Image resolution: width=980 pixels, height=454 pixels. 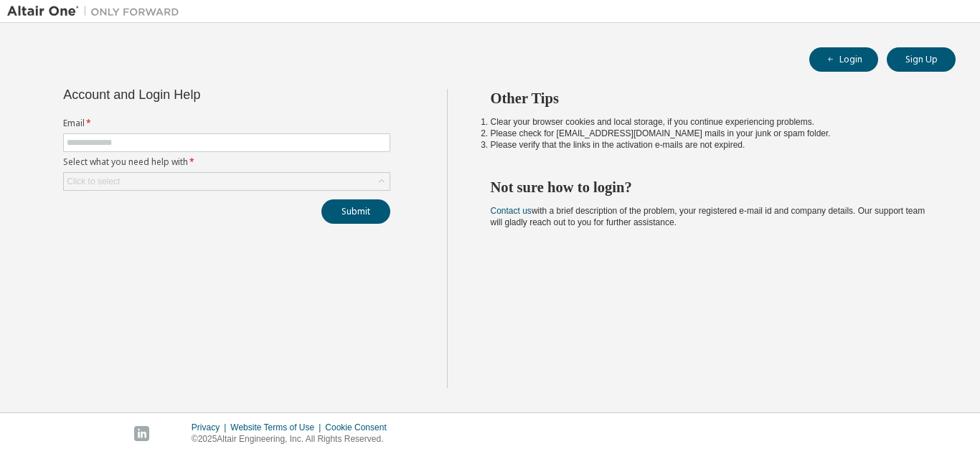 What do you see at coordinates (708, 217) in the screenshot?
I see `span: with a brief description of the problem, your registered e-mail id and company details. Our suppo...` at bounding box center [708, 217].